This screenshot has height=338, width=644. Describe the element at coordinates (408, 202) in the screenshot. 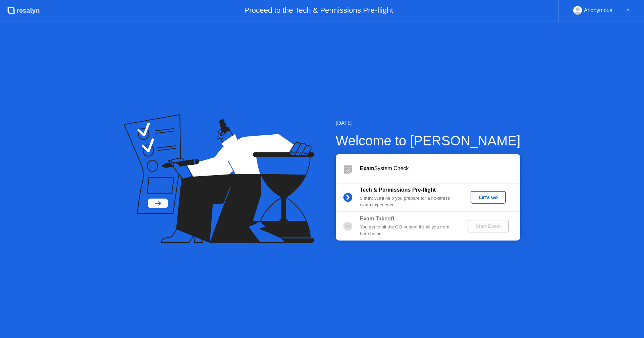

I see `div: : We’ll help you prepare for a no-stress exam experience` at that location.